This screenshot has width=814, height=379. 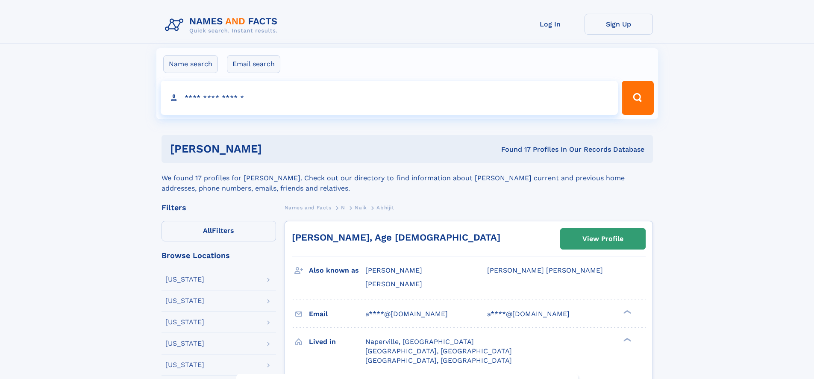 I want to click on h3: Also known as, so click(x=337, y=271).